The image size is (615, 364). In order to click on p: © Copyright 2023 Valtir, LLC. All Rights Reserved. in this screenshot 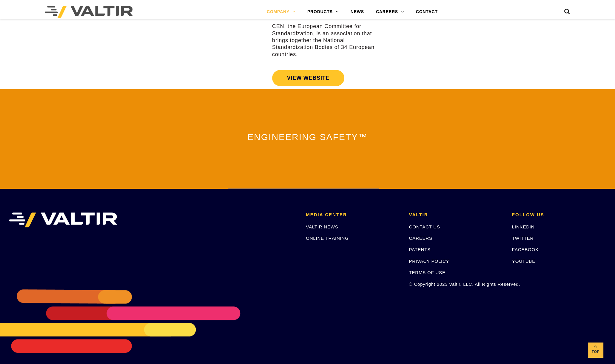, I will do `click(456, 284)`.